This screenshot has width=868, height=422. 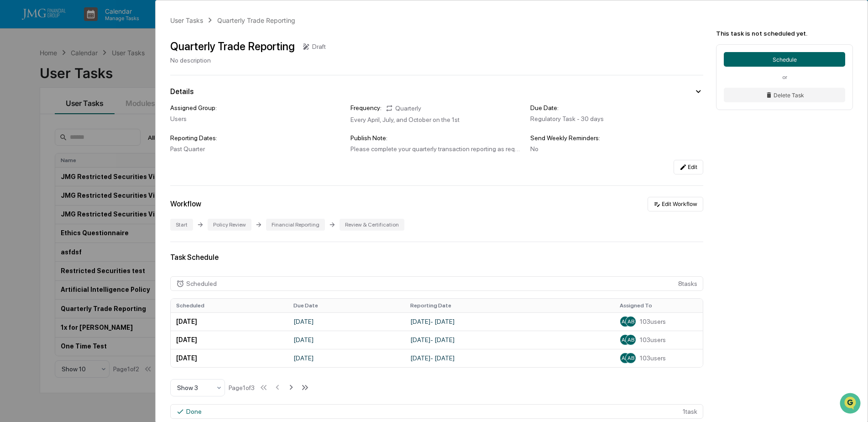 I want to click on div: Start new chat, so click(x=95, y=74).